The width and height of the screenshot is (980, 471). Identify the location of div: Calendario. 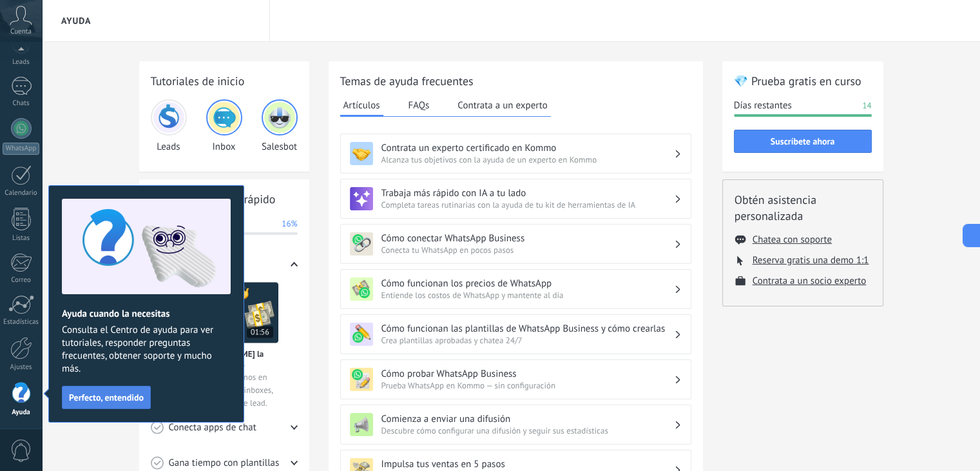
(21, 193).